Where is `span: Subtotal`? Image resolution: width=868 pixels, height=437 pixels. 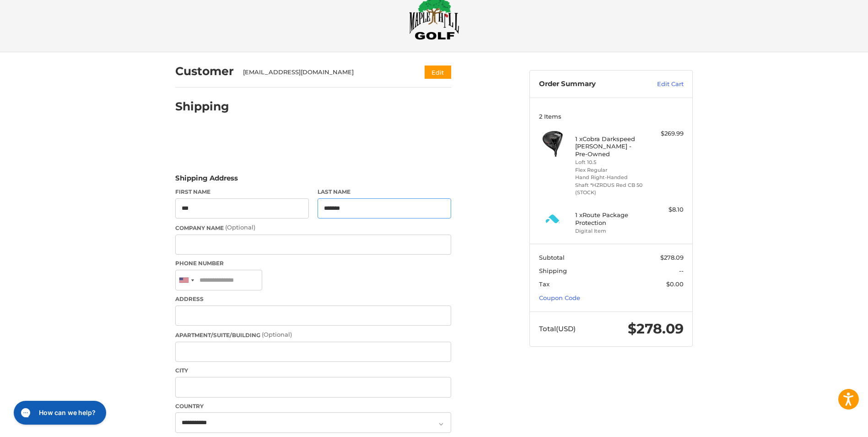 span: Subtotal is located at coordinates (552, 257).